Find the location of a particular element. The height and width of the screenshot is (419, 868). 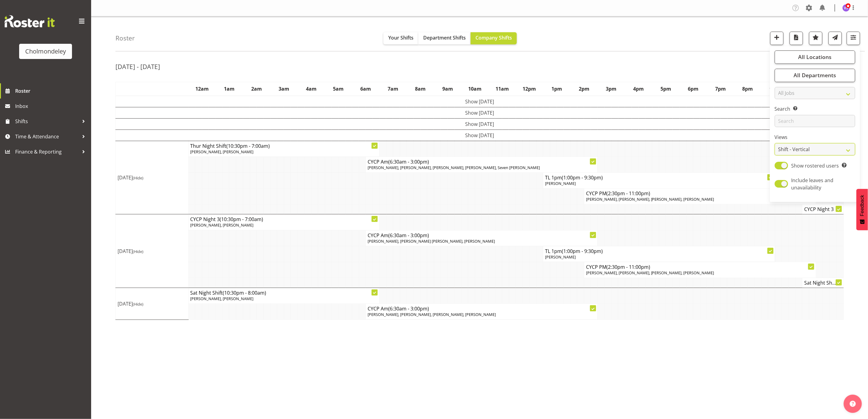

span: All Locations is located at coordinates (815, 57).